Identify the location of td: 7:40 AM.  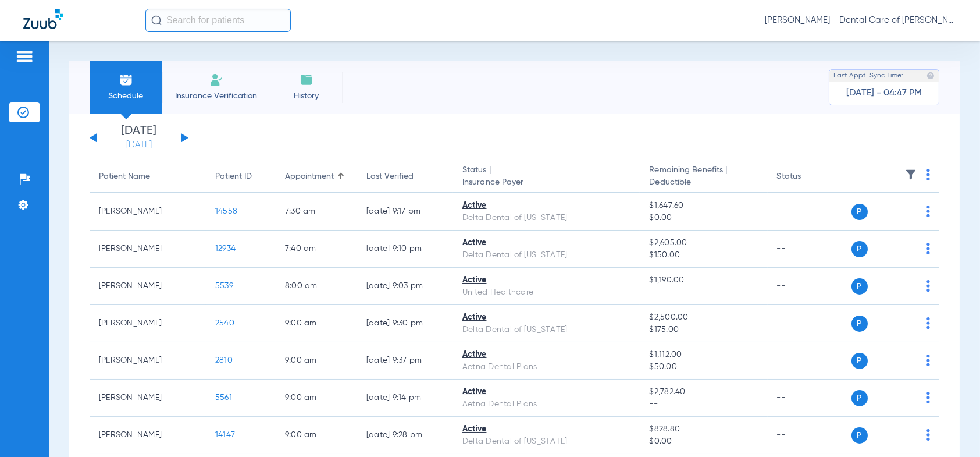
(316, 249).